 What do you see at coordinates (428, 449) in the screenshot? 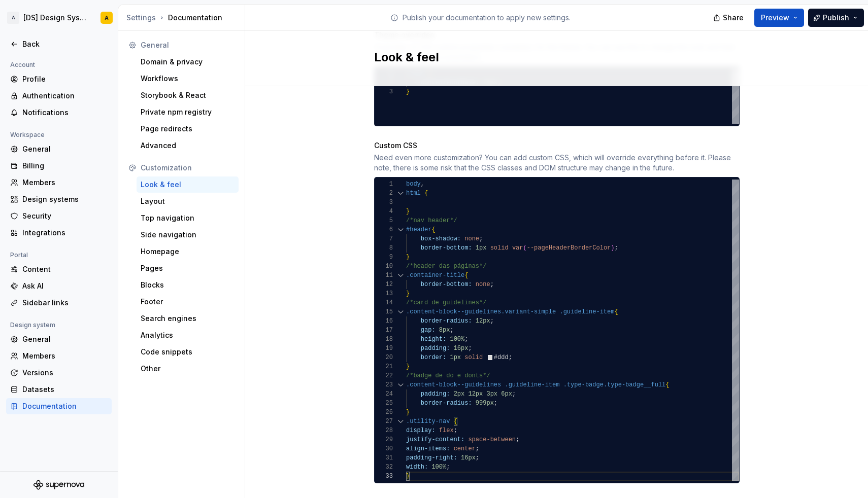
I see `span: align-items:` at bounding box center [428, 449].